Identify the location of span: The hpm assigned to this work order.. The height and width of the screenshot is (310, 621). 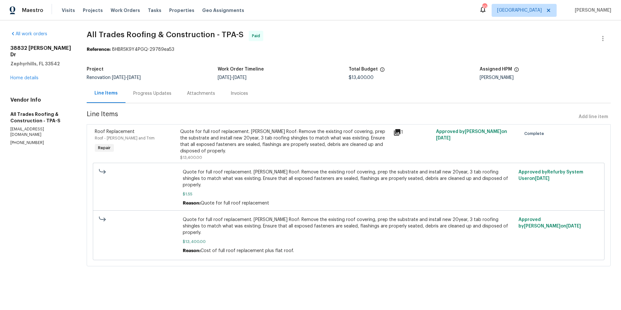
(516, 71).